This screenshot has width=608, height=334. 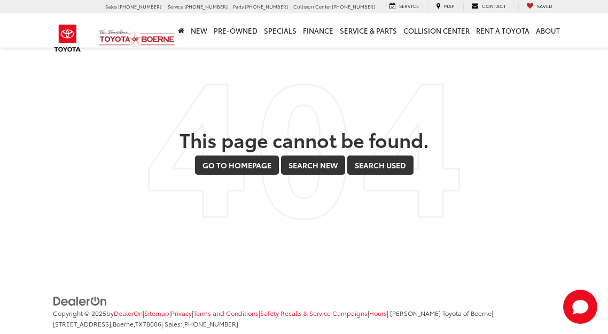 I want to click on a: New, so click(x=199, y=30).